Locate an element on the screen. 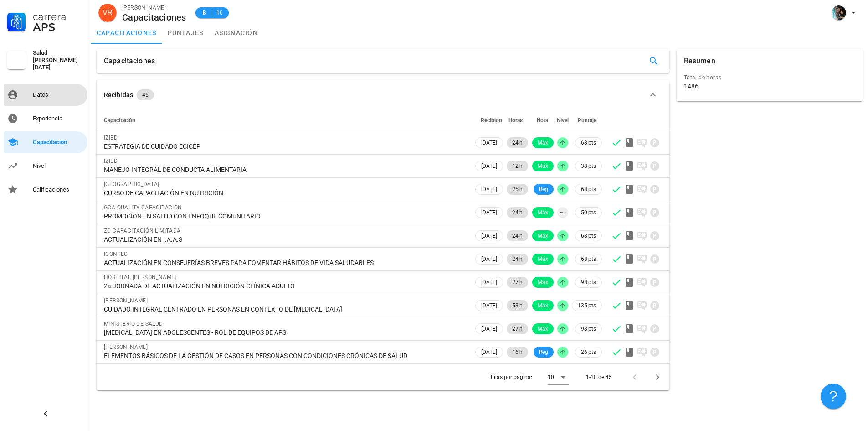 The image size is (868, 431). span: Recibido is located at coordinates (491, 120).